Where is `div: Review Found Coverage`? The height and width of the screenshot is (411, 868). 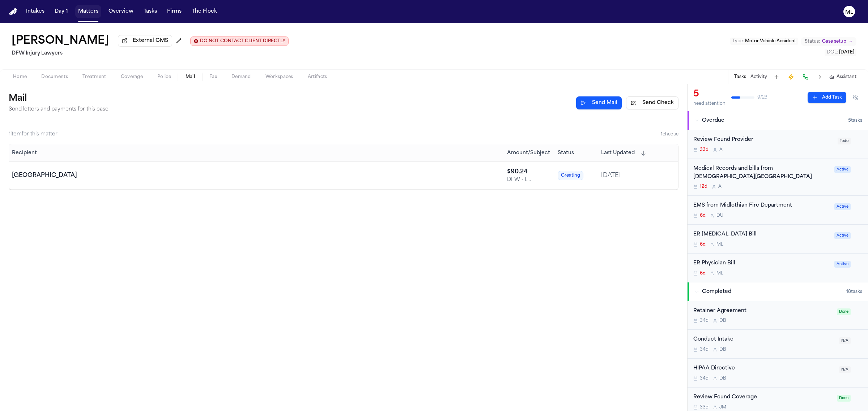 div: Review Found Coverage is located at coordinates (763, 398).